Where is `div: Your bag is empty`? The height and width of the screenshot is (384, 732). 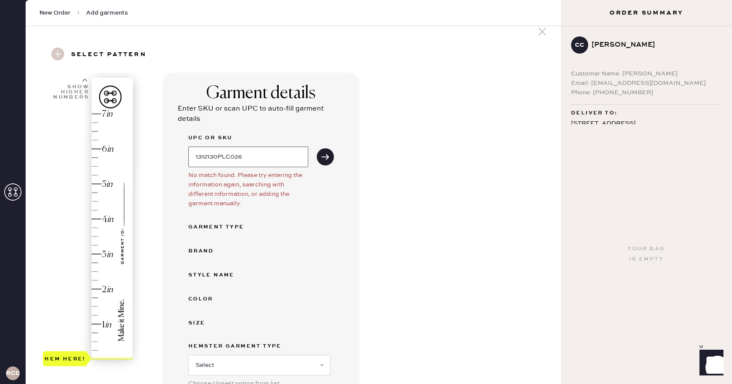 div: Your bag is empty is located at coordinates (646, 254).